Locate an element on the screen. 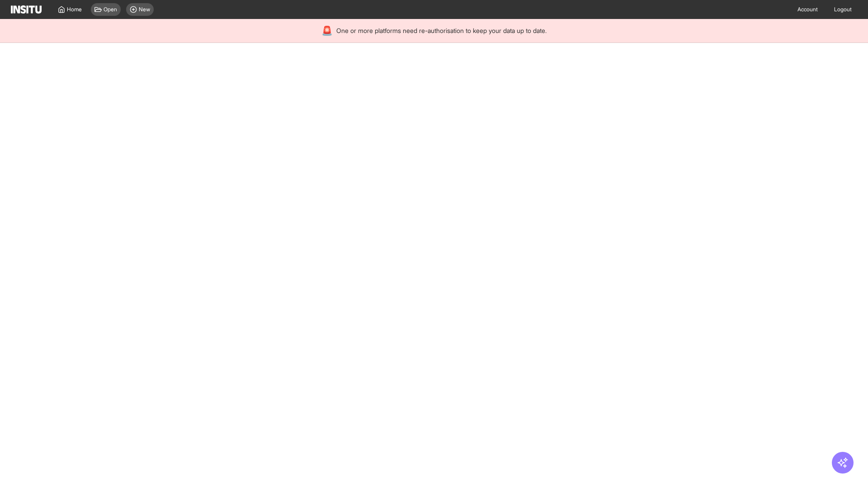 The width and height of the screenshot is (868, 488). img: Logo is located at coordinates (26, 10).